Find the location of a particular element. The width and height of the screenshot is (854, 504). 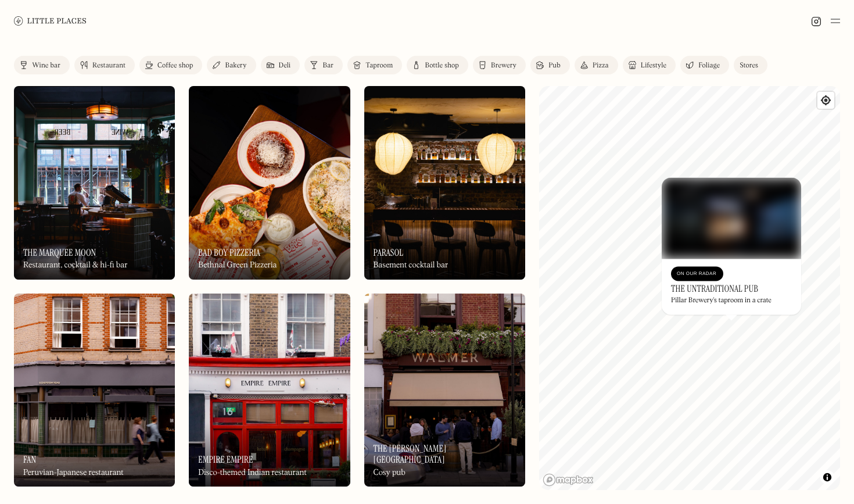

div: Wine bar is located at coordinates (46, 66).